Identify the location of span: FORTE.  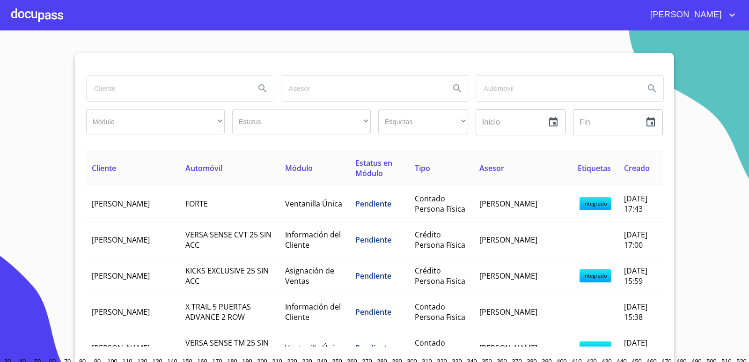
(197, 204).